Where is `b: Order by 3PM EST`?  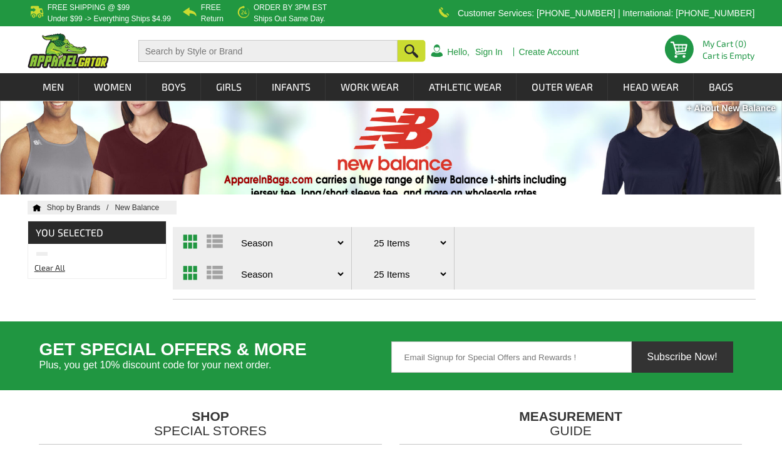
b: Order by 3PM EST is located at coordinates (290, 8).